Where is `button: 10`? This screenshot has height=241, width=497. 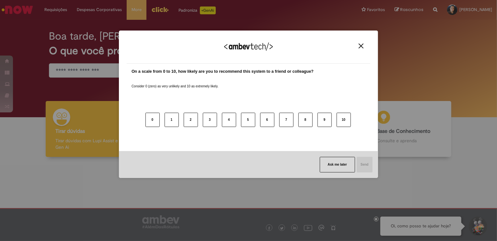 button: 10 is located at coordinates (344, 120).